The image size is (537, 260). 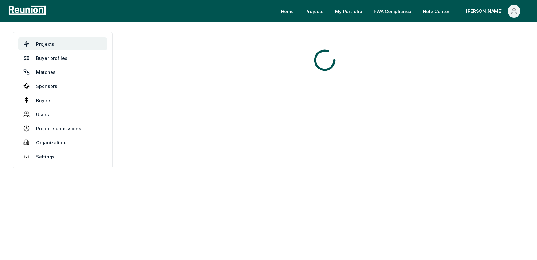 I want to click on a: Sponsors, so click(x=63, y=86).